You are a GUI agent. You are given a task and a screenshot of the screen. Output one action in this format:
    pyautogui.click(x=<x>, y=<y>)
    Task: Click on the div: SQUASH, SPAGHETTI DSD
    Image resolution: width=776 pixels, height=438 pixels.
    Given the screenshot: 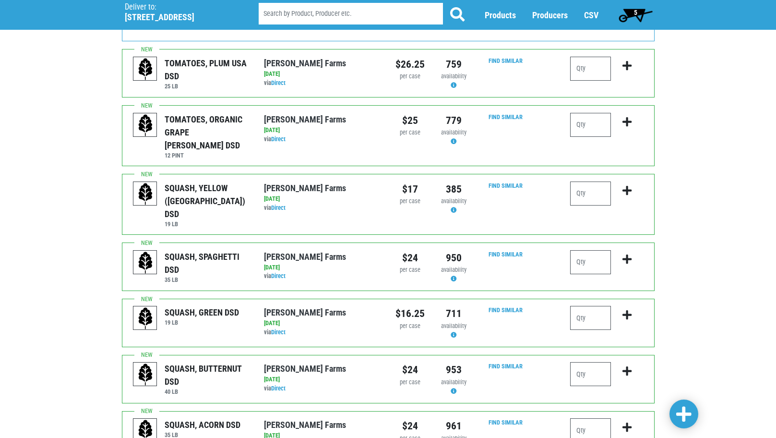 What is the action you would take?
    pyautogui.click(x=207, y=263)
    